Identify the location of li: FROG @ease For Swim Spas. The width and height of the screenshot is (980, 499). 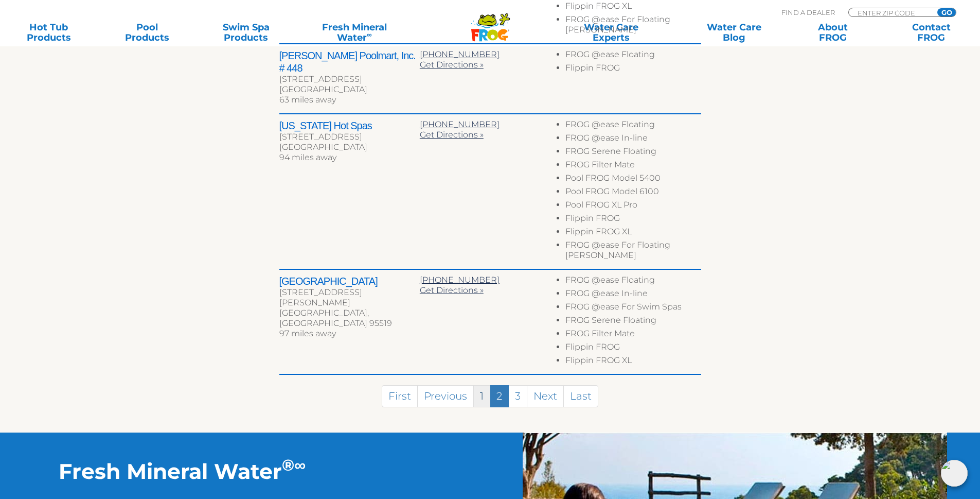
(633, 308).